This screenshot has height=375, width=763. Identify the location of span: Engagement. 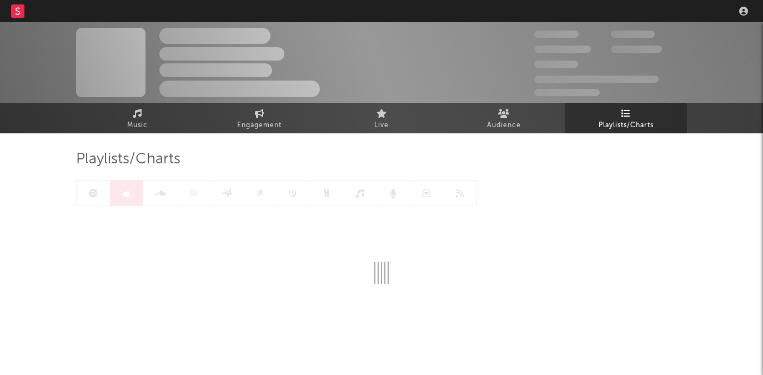
(259, 125).